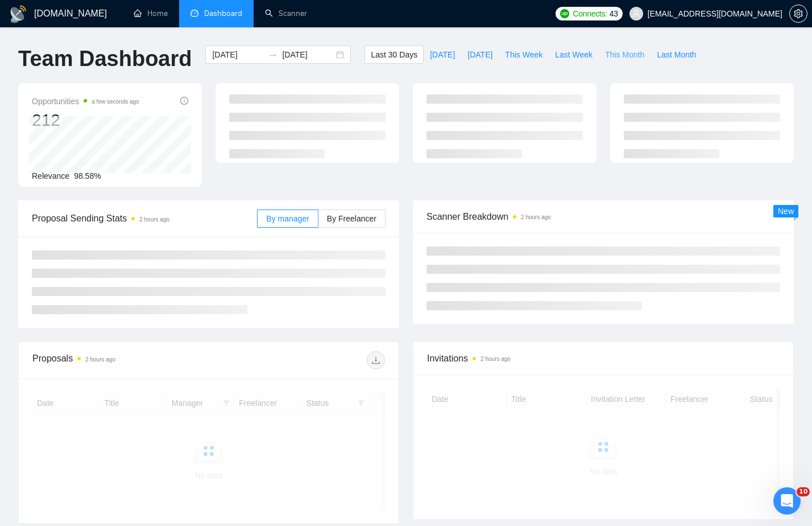 The image size is (812, 526). I want to click on span: 10, so click(803, 492).